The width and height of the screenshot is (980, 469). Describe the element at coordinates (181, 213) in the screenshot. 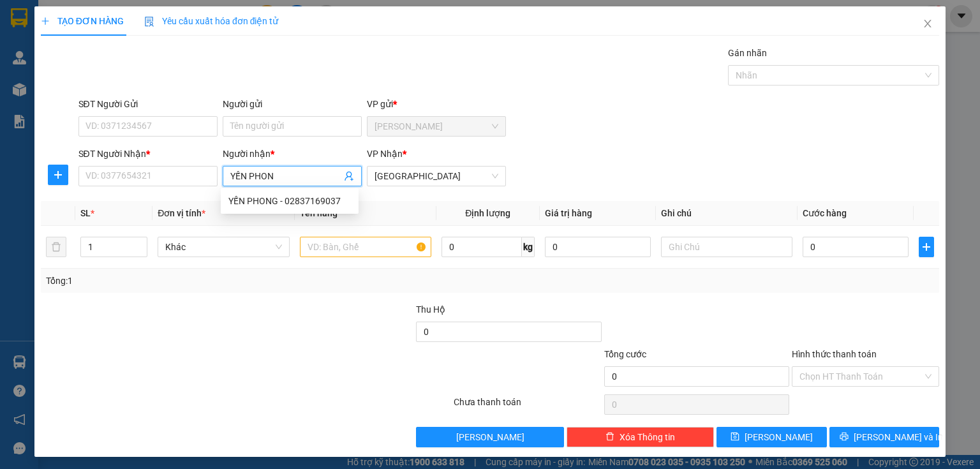

I see `span: Đơn vị tính` at that location.